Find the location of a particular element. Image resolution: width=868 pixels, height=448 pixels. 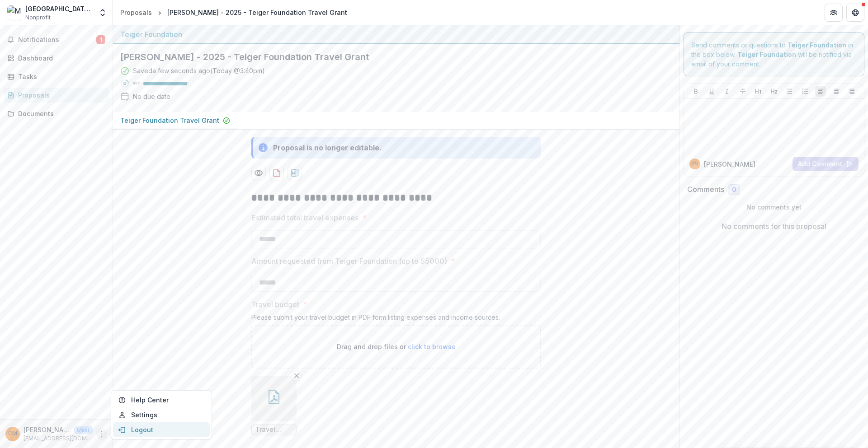

p: Travel budget is located at coordinates (275, 305).